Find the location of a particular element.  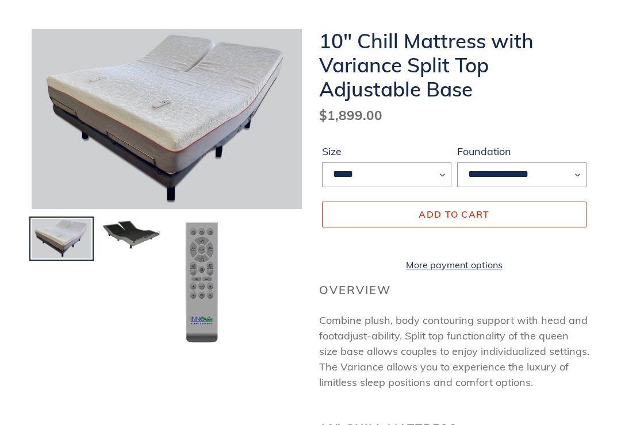

label: Size is located at coordinates (386, 151).